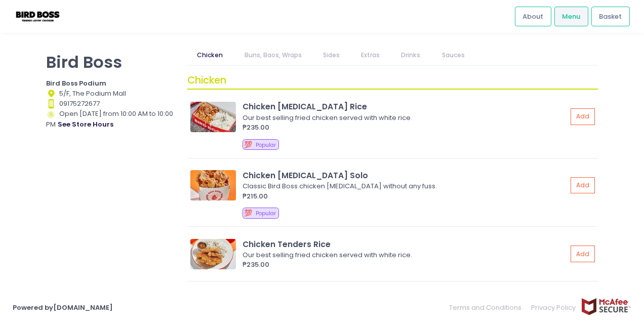 Image resolution: width=644 pixels, height=324 pixels. What do you see at coordinates (533, 17) in the screenshot?
I see `span: About` at bounding box center [533, 17].